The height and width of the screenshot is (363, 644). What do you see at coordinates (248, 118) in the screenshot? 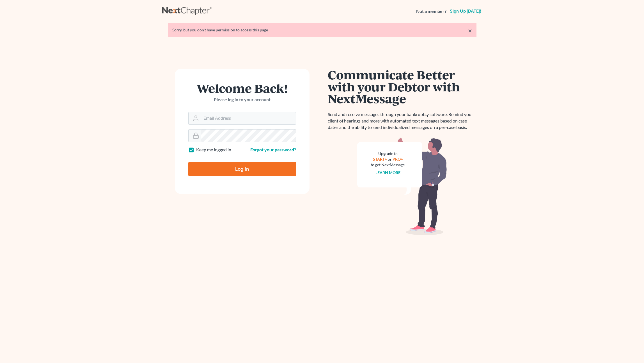
I see `input: Email Address` at bounding box center [248, 118].